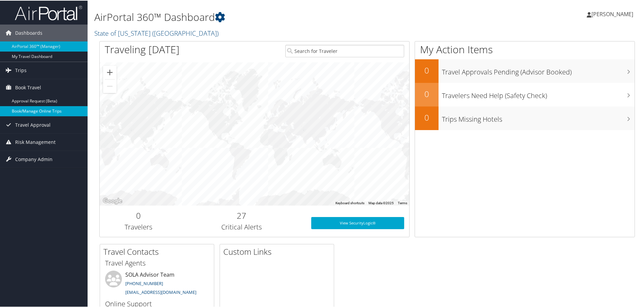  What do you see at coordinates (21, 70) in the screenshot?
I see `span: Trips` at bounding box center [21, 70].